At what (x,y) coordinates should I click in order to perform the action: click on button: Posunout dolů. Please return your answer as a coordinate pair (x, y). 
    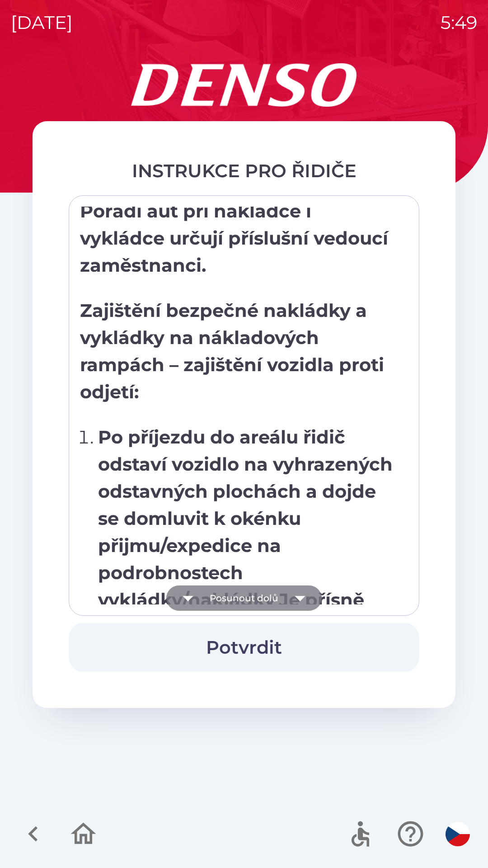
    Looking at the image, I should click on (244, 598).